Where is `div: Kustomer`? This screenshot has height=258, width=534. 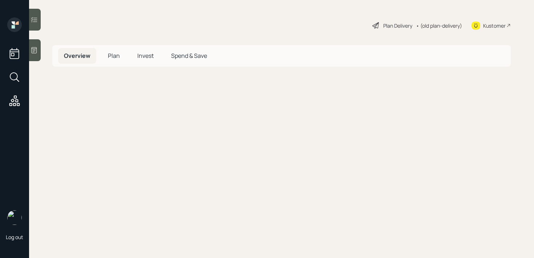 div: Kustomer is located at coordinates (494, 25).